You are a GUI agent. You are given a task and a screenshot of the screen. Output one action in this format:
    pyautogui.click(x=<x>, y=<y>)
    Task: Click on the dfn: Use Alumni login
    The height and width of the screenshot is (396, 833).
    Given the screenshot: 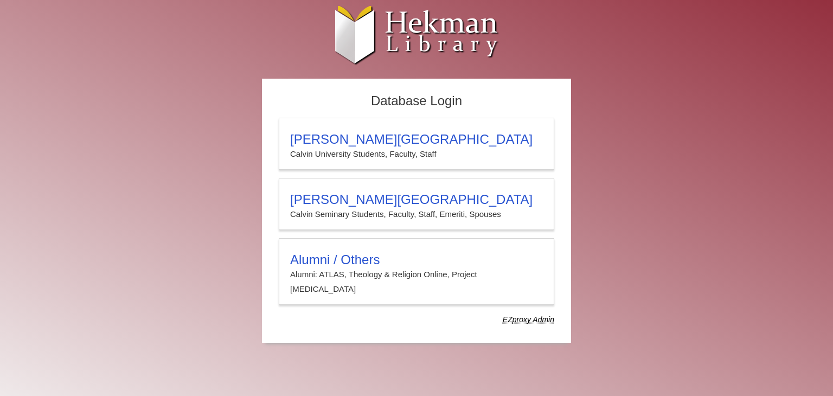 What is the action you would take?
    pyautogui.click(x=528, y=319)
    